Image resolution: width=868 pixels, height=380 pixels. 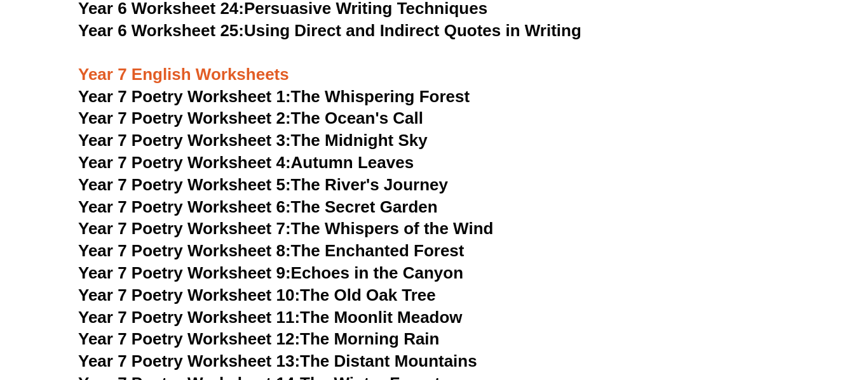 I want to click on a: Year 7 Poetry Worksheet 11:The Moonlit Meadow, so click(x=270, y=318).